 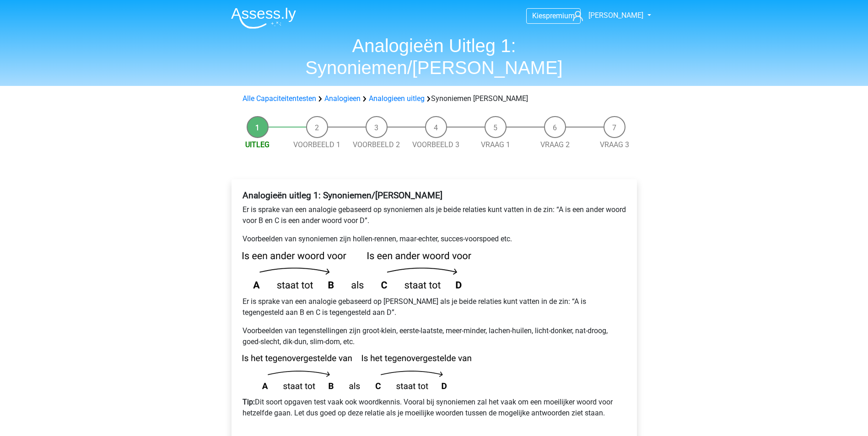 What do you see at coordinates (342, 98) in the screenshot?
I see `a: Analogieen` at bounding box center [342, 98].